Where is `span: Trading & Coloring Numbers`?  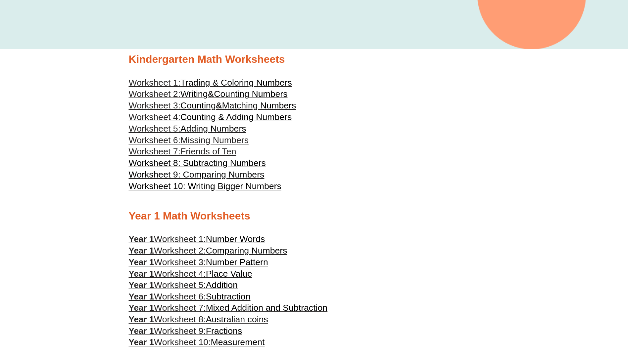
span: Trading & Coloring Numbers is located at coordinates (236, 83).